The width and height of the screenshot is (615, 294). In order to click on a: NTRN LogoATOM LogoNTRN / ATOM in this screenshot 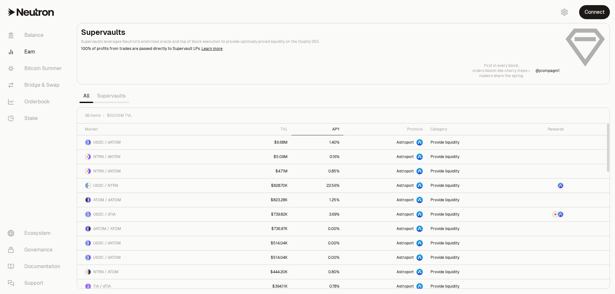, I will do `click(155, 272)`.